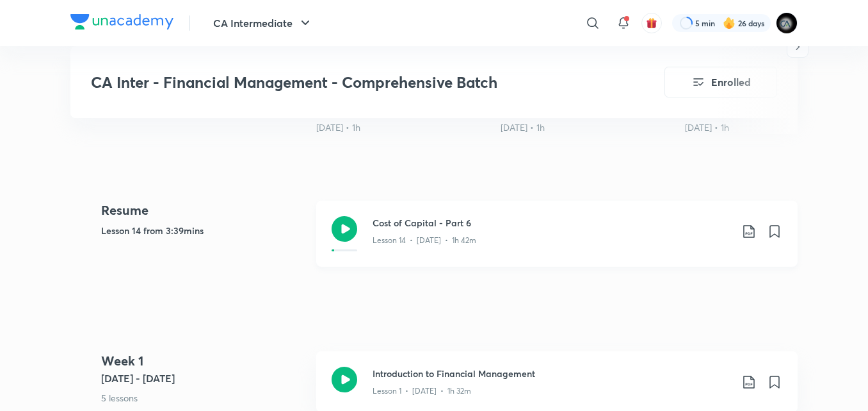 The width and height of the screenshot is (868, 411). Describe the element at coordinates (204, 397) in the screenshot. I see `p: 5 lessons` at that location.